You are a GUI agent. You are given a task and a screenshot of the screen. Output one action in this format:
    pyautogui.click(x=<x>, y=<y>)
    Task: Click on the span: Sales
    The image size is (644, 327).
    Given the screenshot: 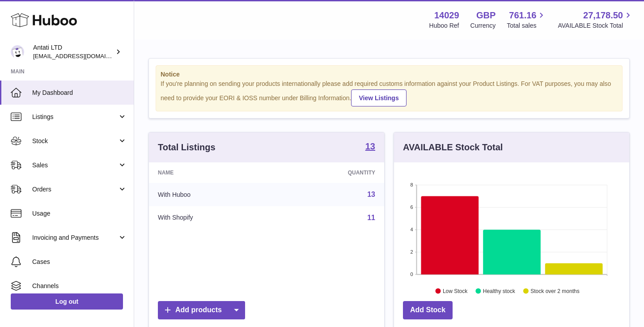 What is the action you would take?
    pyautogui.click(x=74, y=165)
    